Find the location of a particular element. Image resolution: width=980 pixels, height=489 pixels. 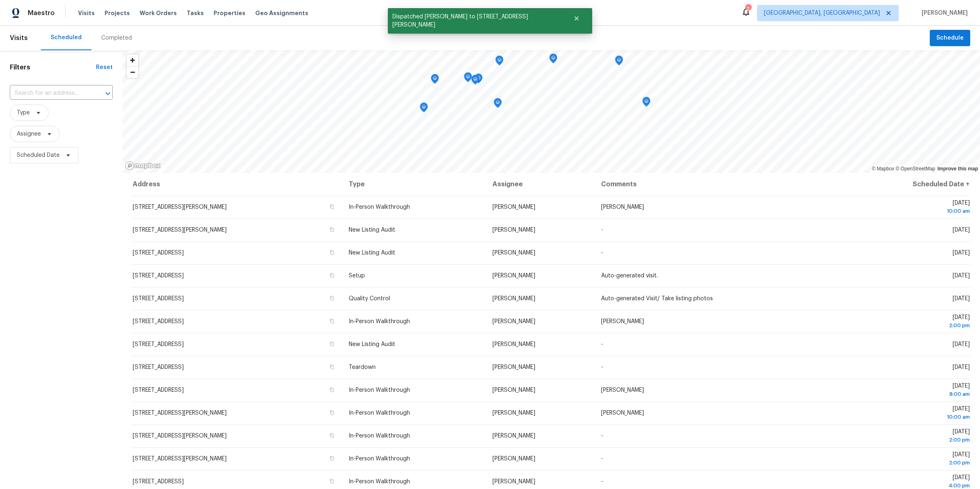

a: Mapbox homepage is located at coordinates (143, 166).